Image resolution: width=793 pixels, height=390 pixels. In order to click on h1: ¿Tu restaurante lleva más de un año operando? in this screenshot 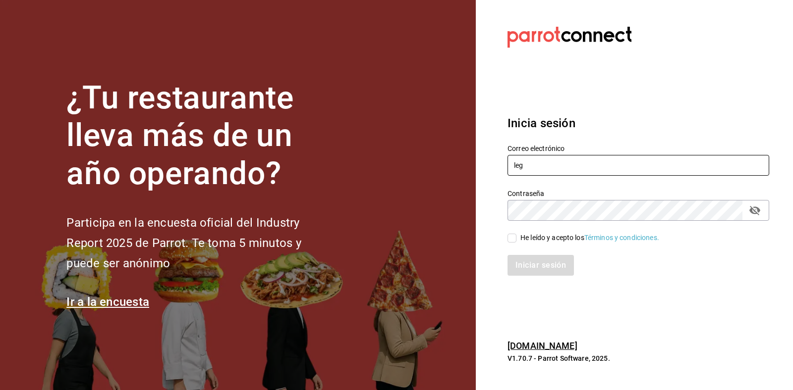, I will do `click(200, 136)`.